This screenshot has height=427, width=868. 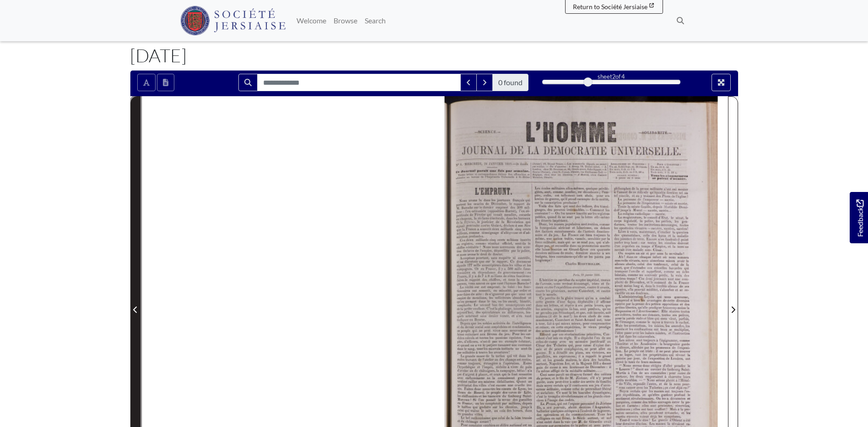 I want to click on button: Open transcription window, so click(x=166, y=82).